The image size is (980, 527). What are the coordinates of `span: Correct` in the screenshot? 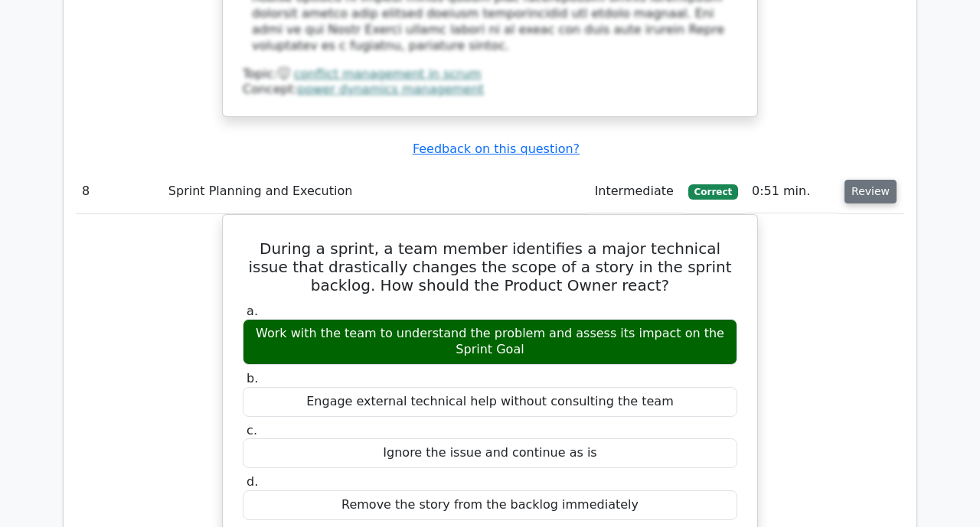 It's located at (712, 192).